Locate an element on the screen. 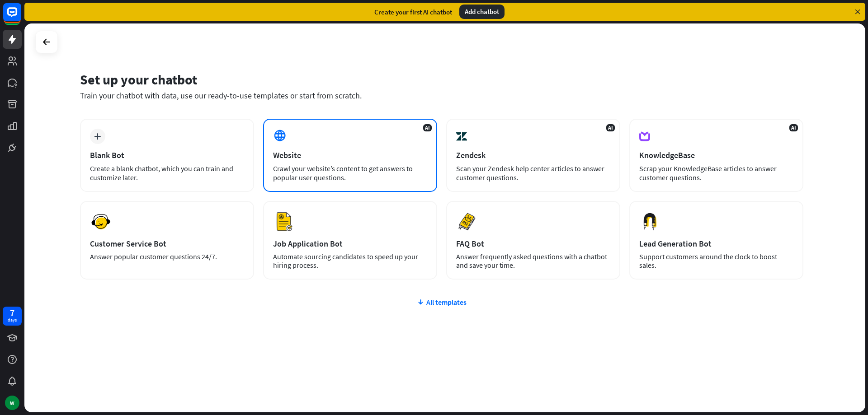  div: Answer frequently asked questions with a chatbot and save your time. is located at coordinates (533, 261).